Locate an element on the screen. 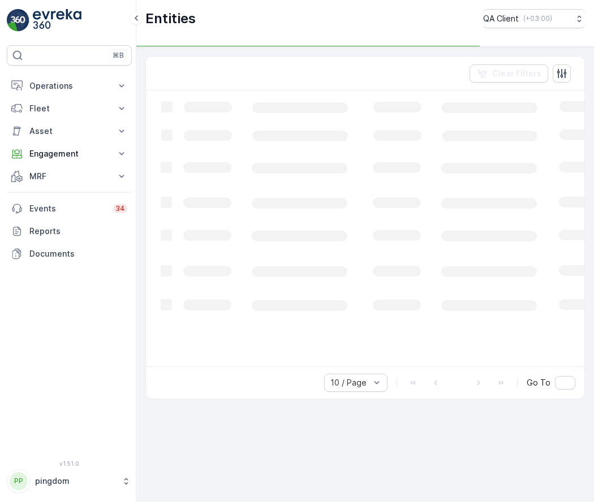 Image resolution: width=594 pixels, height=502 pixels. img: logo is located at coordinates (18, 20).